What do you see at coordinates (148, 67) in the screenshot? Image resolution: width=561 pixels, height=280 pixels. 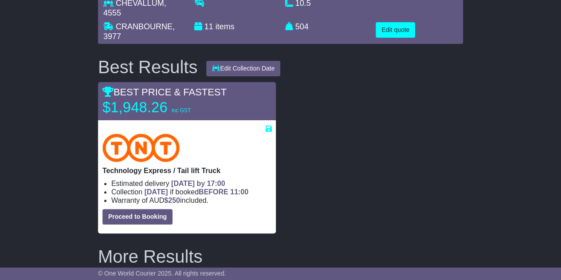 I see `div: Best Results` at bounding box center [148, 67].